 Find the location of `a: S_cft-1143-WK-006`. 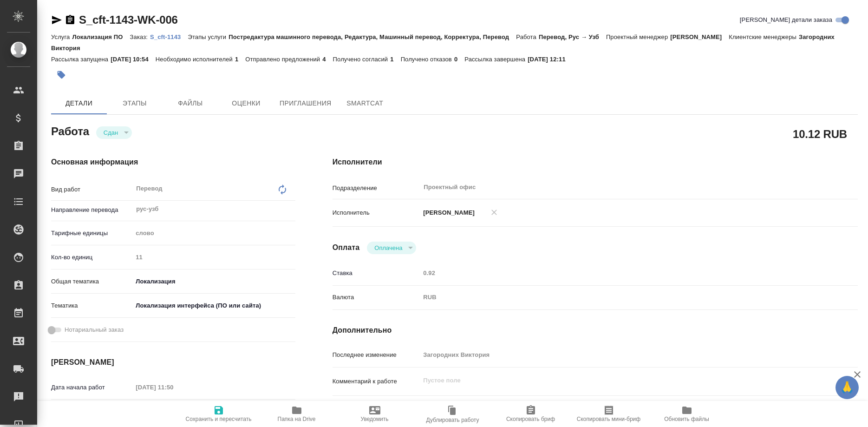

a: S_cft-1143-WK-006 is located at coordinates (128, 19).